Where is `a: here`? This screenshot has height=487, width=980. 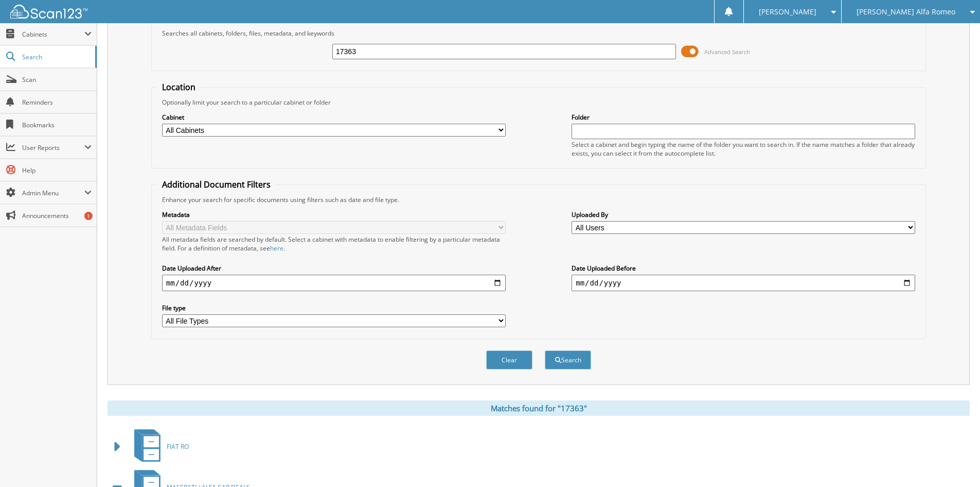 a: here is located at coordinates (277, 247).